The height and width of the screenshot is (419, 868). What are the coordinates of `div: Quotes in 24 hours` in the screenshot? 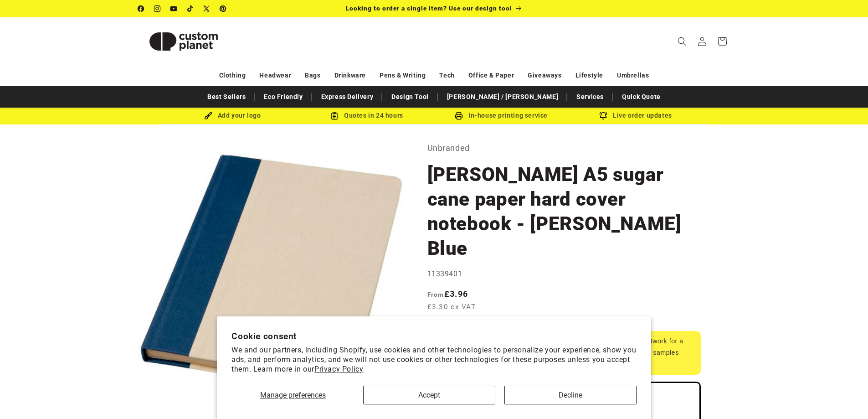 It's located at (367, 115).